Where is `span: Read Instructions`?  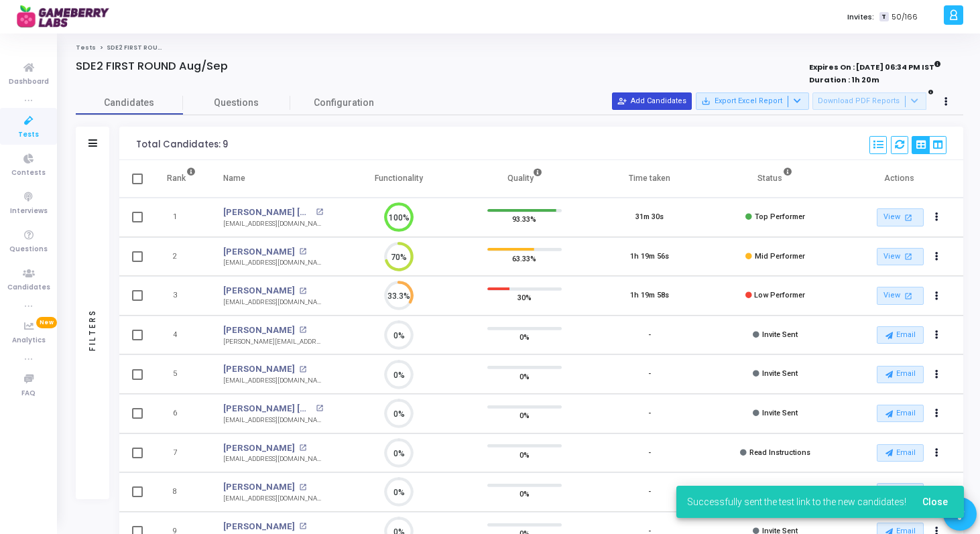 span: Read Instructions is located at coordinates (780, 452).